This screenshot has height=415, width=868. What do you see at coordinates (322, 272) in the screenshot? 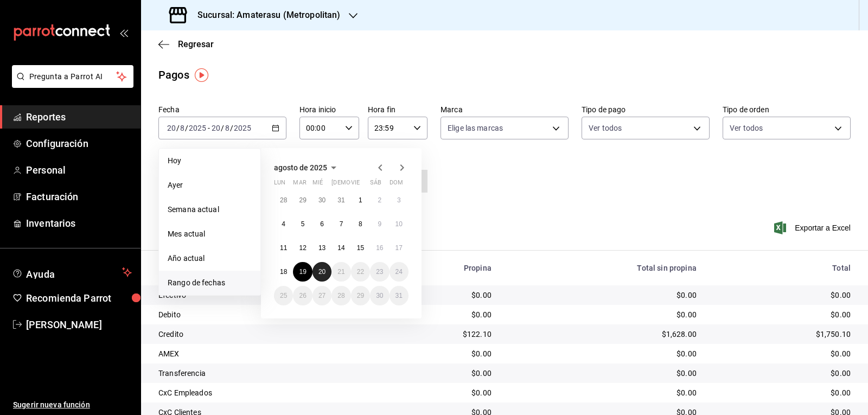
I see `abbr: 20 de agosto de 2025` at bounding box center [322, 272].